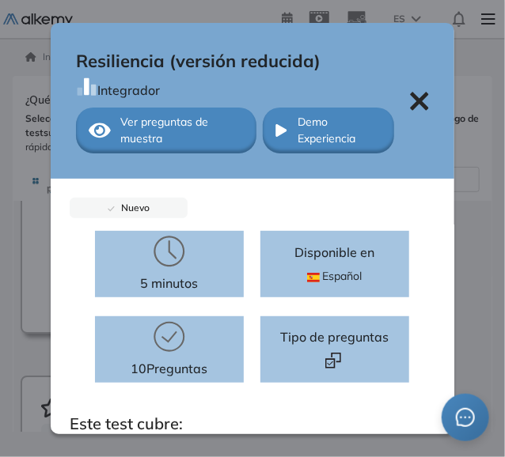 This screenshot has height=457, width=505. What do you see at coordinates (332, 360) in the screenshot?
I see `img: Format test logo` at bounding box center [332, 360].